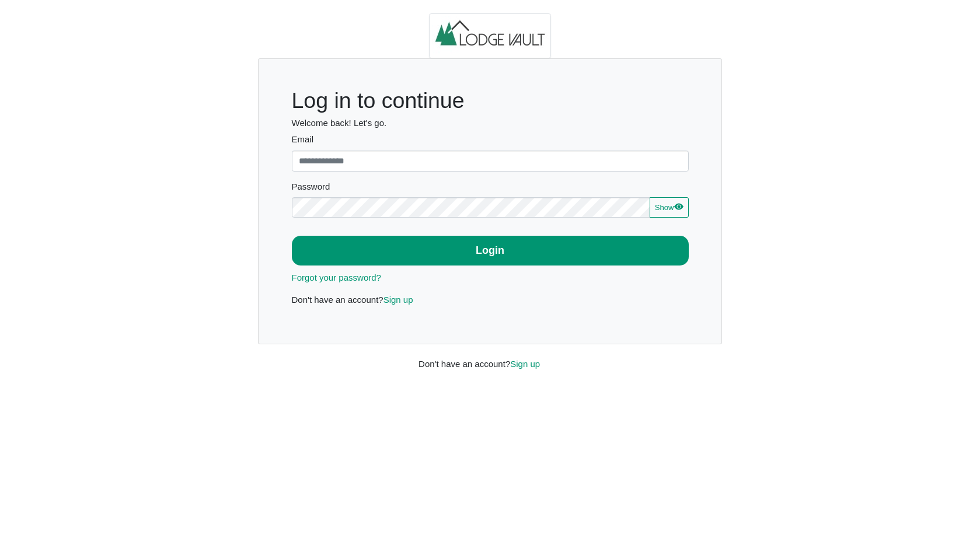 Image resolution: width=980 pixels, height=538 pixels. Describe the element at coordinates (336, 277) in the screenshot. I see `a: Forgot your password?` at that location.